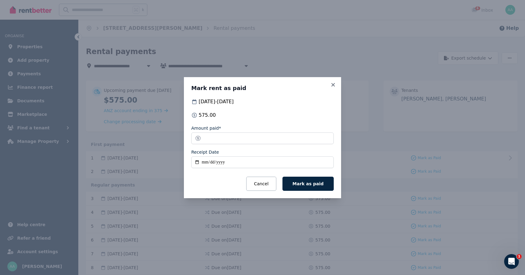 The image size is (525, 275). What do you see at coordinates (262, 88) in the screenshot?
I see `h3: Mark rent as paid` at bounding box center [262, 88].